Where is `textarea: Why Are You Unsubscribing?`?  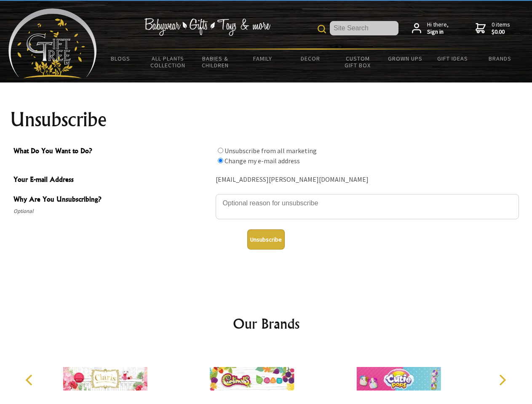 textarea: Why Are You Unsubscribing? is located at coordinates (367, 207).